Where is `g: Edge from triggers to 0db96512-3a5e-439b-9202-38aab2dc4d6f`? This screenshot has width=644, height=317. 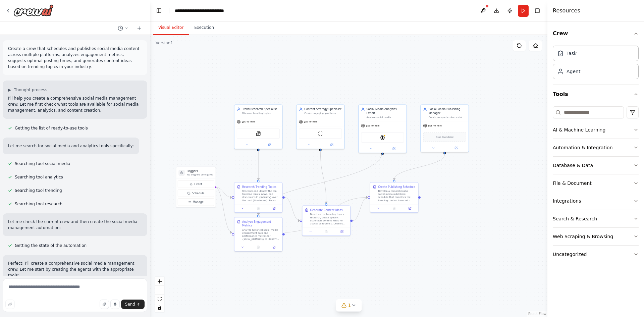
g: Edge from triggers to 0db96512-3a5e-439b-9202-38aab2dc4d6f is located at coordinates (224, 210).